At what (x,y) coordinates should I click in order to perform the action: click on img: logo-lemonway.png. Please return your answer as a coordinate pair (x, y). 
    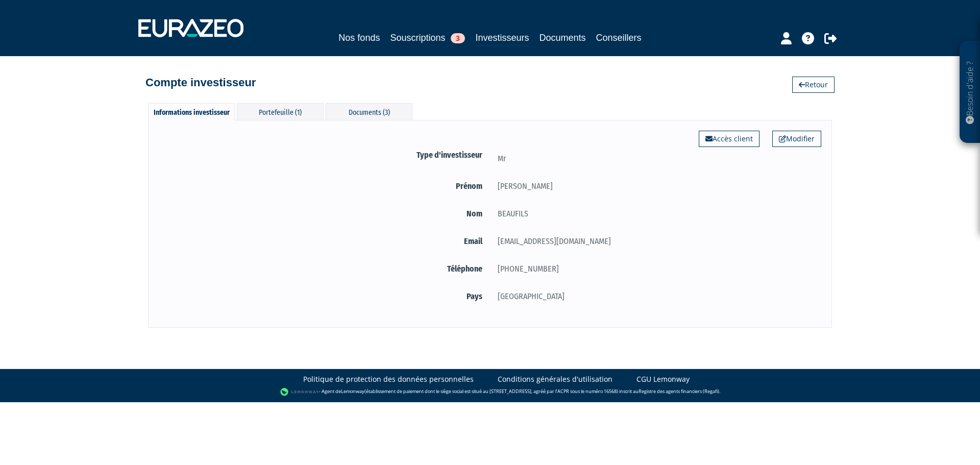
    Looking at the image, I should click on (299, 392).